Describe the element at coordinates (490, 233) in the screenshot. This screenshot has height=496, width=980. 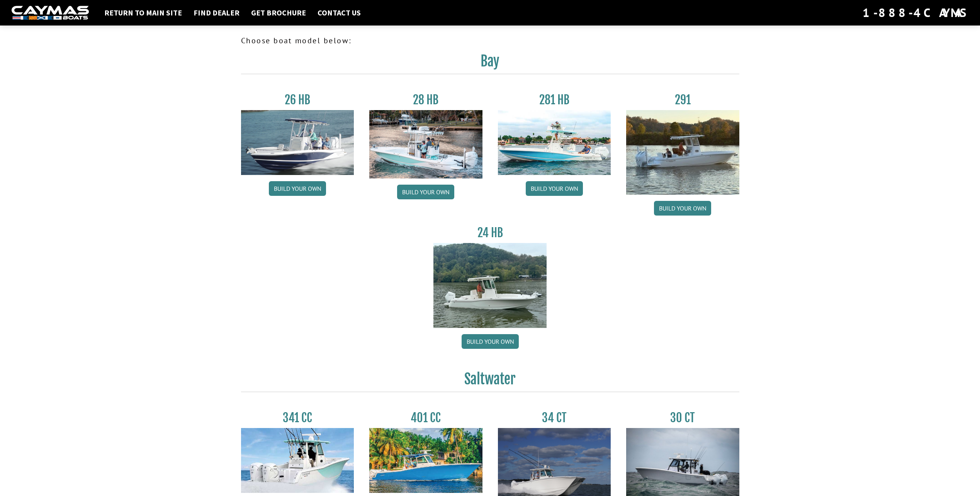
I see `h3: 24 HB` at that location.